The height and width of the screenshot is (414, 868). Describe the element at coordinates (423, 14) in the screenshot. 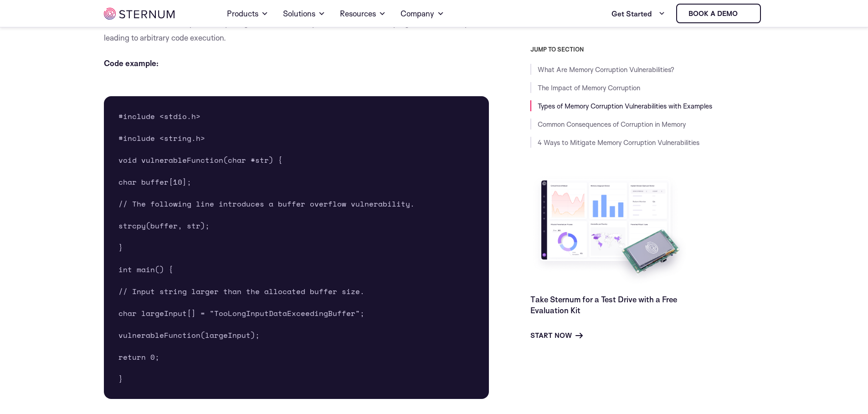

I see `a: Company` at that location.